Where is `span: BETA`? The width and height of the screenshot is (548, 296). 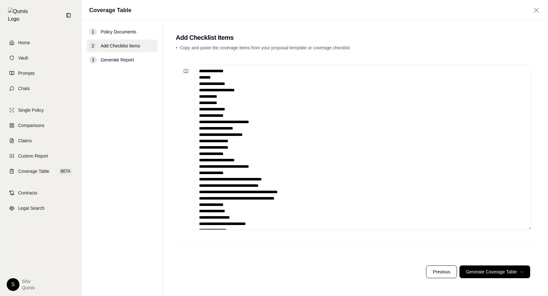 span: BETA is located at coordinates (66, 171).